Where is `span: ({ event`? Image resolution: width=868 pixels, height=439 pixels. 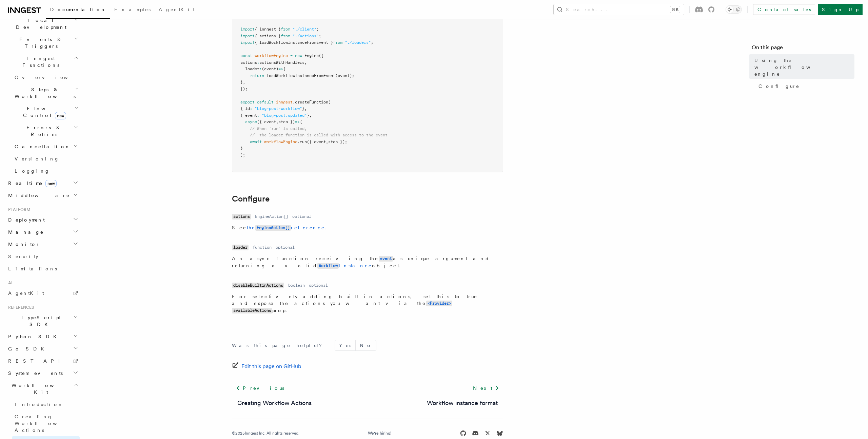
span: ({ event is located at coordinates (266, 122).